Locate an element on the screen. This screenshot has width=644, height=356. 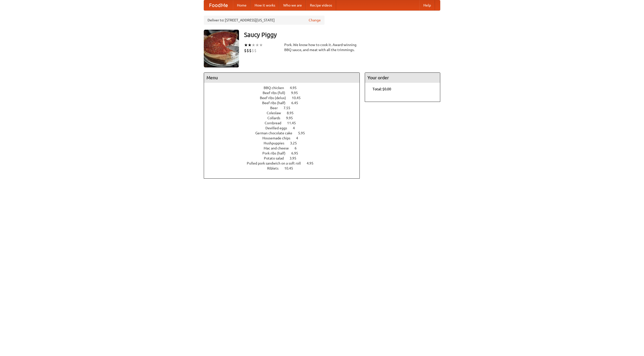
span: Coleslaw is located at coordinates (276, 113).